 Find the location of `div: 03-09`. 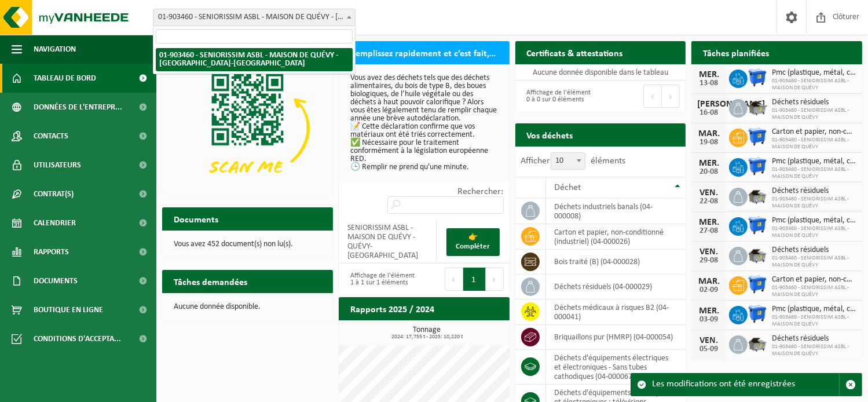

div: 03-09 is located at coordinates (709, 320).